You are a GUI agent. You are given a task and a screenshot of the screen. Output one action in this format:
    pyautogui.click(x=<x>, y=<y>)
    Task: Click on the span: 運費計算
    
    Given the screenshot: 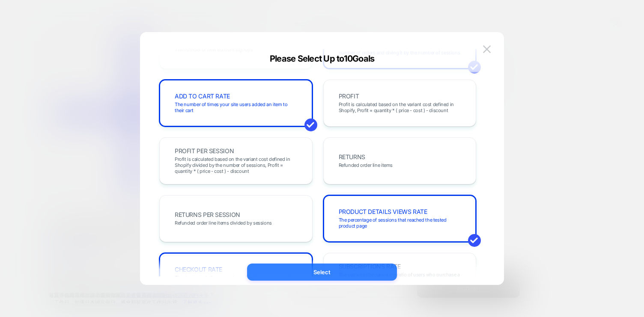 What is the action you would take?
    pyautogui.click(x=138, y=244)
    